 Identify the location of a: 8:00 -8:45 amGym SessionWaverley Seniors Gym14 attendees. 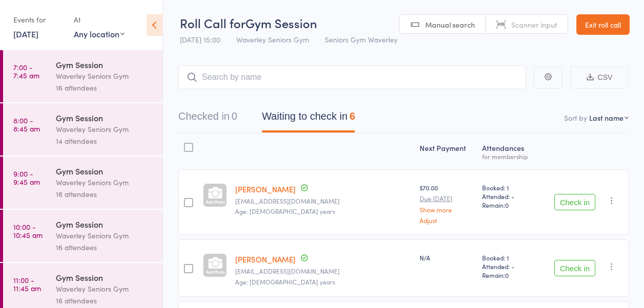
(82, 129).